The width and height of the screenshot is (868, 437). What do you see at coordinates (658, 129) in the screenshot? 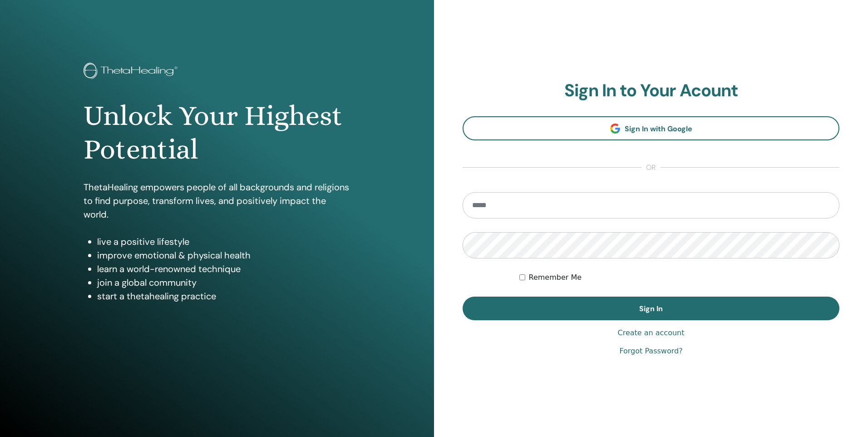
I see `span: Sign In with Google` at bounding box center [658, 129].